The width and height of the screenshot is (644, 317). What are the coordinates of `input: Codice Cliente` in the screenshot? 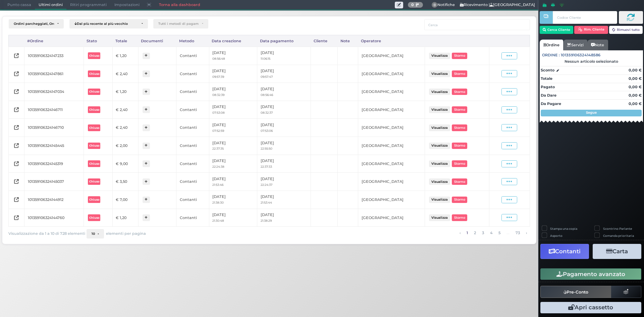 It's located at (585, 18).